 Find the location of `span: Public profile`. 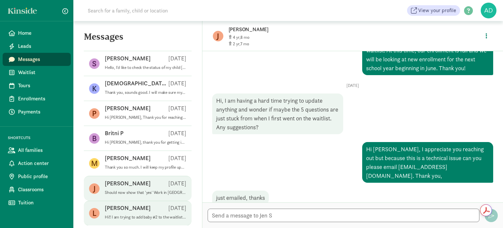

span: Public profile is located at coordinates (42, 176).